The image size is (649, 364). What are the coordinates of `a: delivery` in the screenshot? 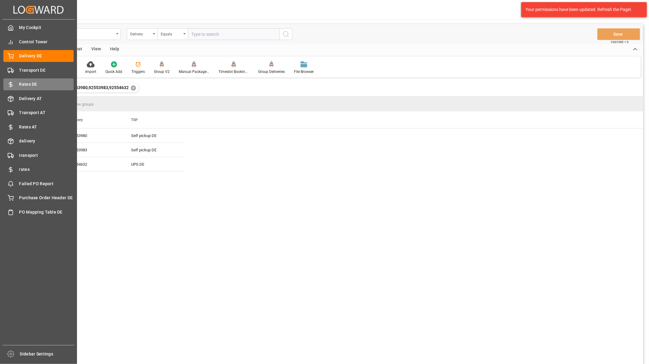 It's located at (38, 141).